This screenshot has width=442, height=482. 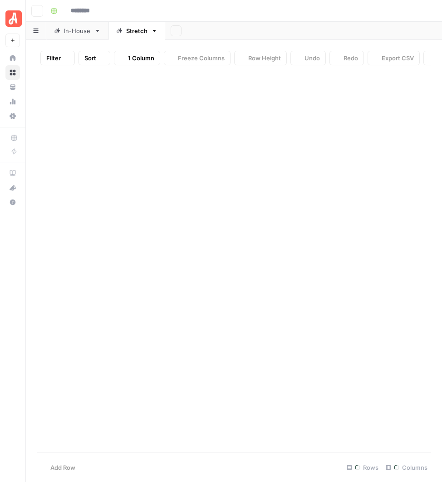 What do you see at coordinates (77, 31) in the screenshot?
I see `a: In-House` at bounding box center [77, 31].